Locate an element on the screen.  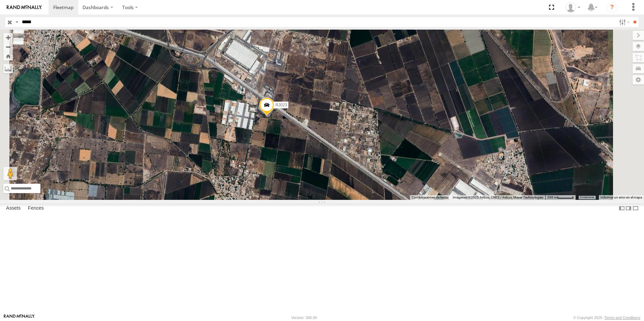
button: Arrastra el hombrecito naranja al mapa para abrir Street View is located at coordinates (10, 174).